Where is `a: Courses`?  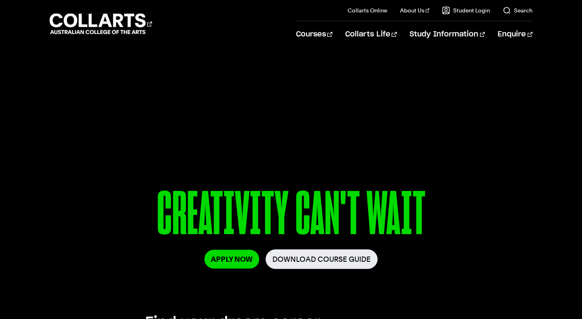 a: Courses is located at coordinates (314, 34).